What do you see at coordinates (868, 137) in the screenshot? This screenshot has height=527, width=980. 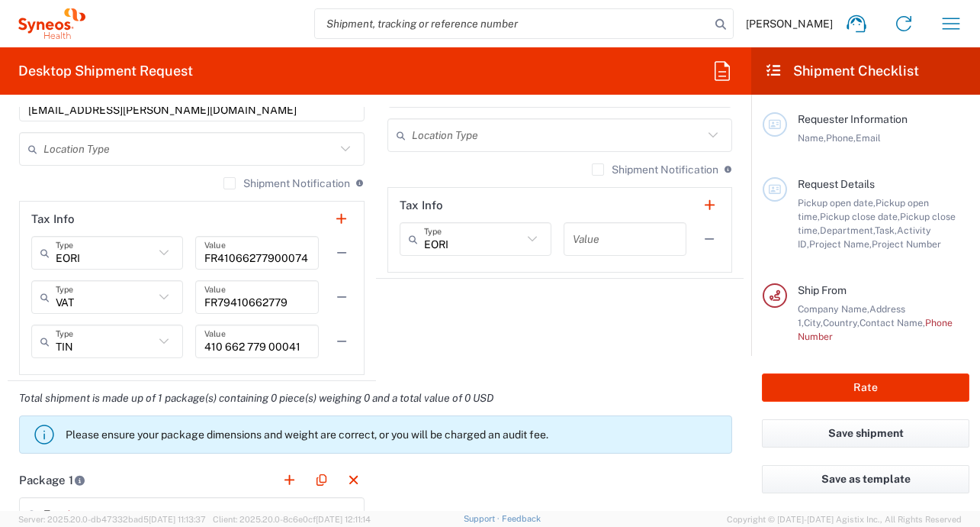 I see `span: Email` at bounding box center [868, 137].